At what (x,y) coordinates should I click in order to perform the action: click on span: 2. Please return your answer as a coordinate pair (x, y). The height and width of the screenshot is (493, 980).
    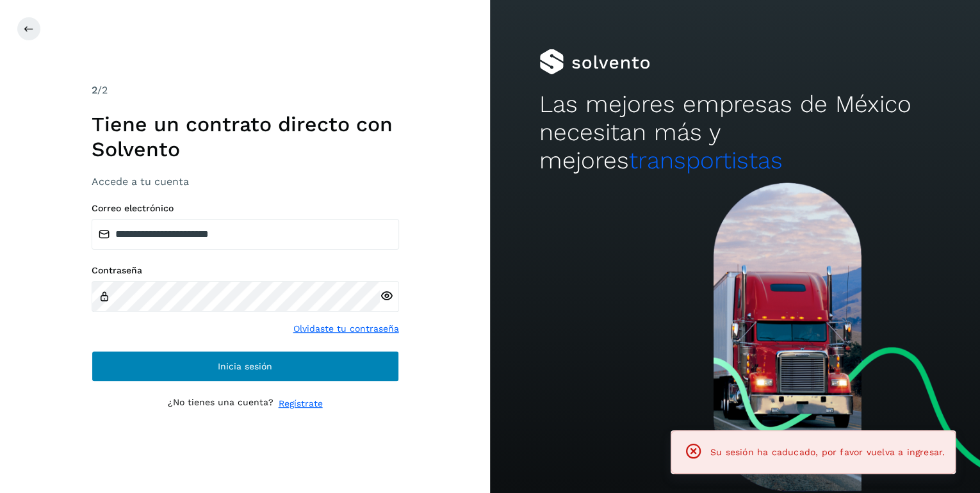
    Looking at the image, I should click on (94, 90).